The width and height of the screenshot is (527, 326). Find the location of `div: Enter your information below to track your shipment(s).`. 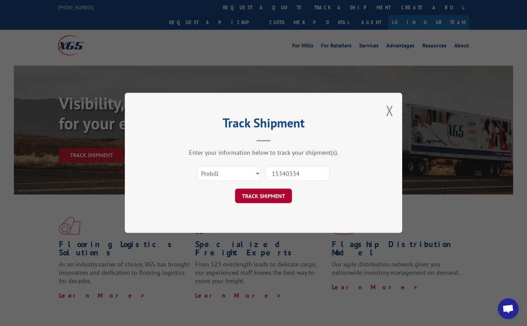

div: Enter your information below to track your shipment(s). is located at coordinates (263, 153).